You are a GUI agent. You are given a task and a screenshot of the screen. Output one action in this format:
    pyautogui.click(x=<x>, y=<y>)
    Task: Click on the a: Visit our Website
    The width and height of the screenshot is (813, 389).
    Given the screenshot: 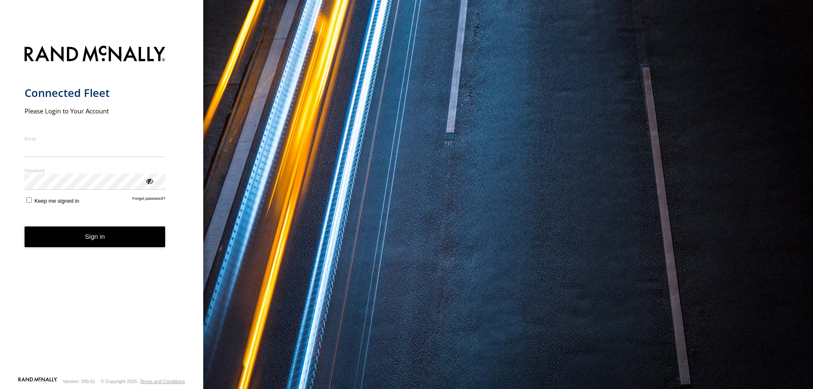 What is the action you would take?
    pyautogui.click(x=38, y=382)
    